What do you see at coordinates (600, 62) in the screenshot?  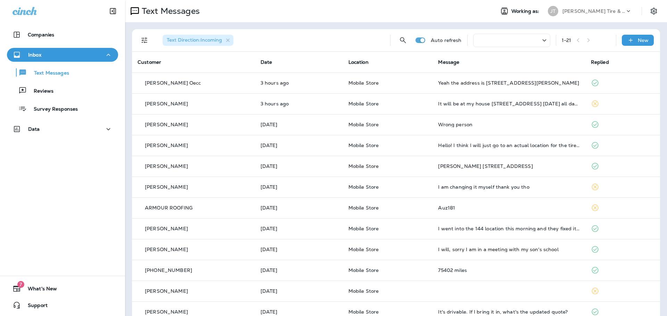 I see `span: Replied` at bounding box center [600, 62].